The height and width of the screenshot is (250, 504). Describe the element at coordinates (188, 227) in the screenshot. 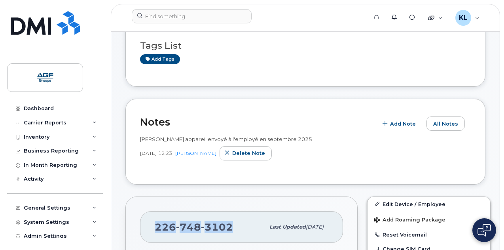

I see `span: 748` at that location.